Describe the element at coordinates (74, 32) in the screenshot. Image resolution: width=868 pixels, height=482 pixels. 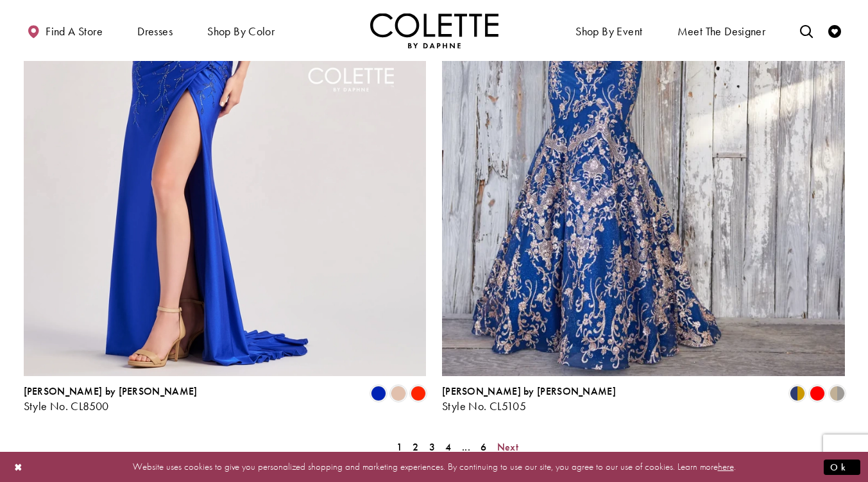
I see `span: Find a store` at that location.